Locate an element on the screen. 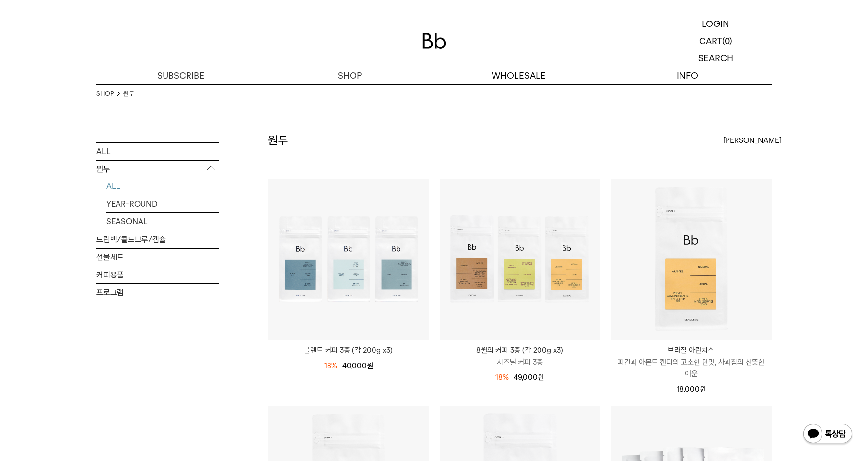  p: SEARCH is located at coordinates (716, 57).